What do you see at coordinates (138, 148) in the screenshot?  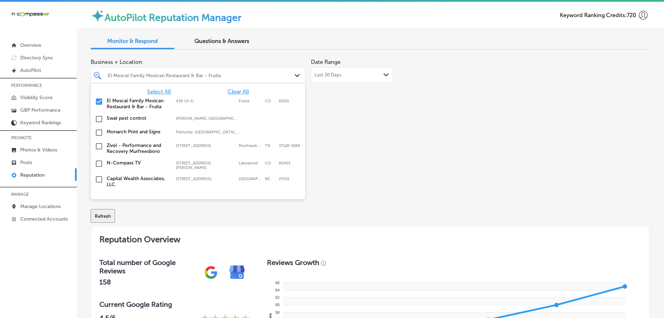 I see `label: Zivel - Performance and Recovery Murfreesboro` at bounding box center [138, 148].